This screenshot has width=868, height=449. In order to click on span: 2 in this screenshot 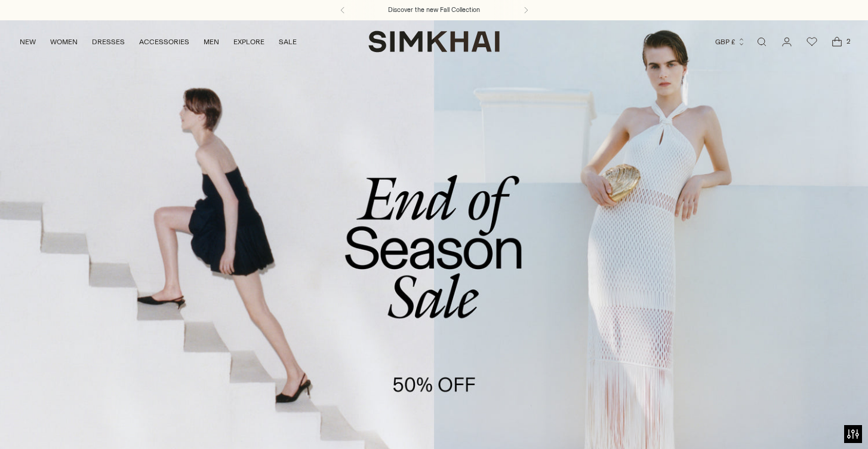, I will do `click(848, 41)`.